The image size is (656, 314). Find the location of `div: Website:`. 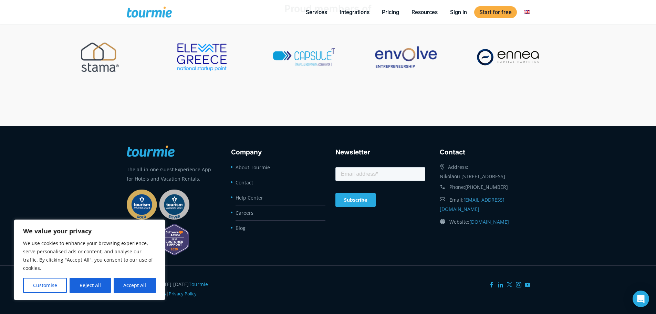

div: Website: is located at coordinates (484, 221).